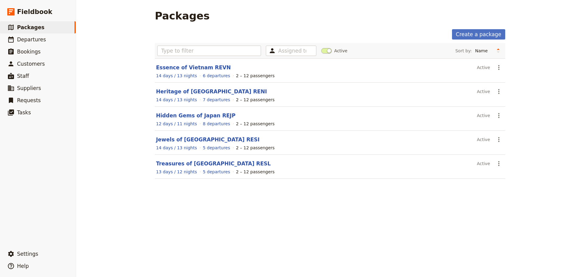 Image resolution: width=584 pixels, height=277 pixels. I want to click on span: Fieldbook, so click(35, 12).